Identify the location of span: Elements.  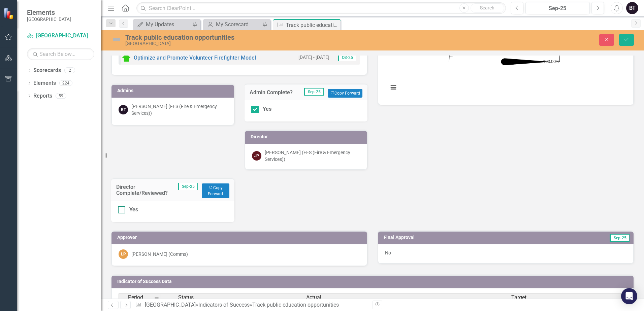
(49, 13).